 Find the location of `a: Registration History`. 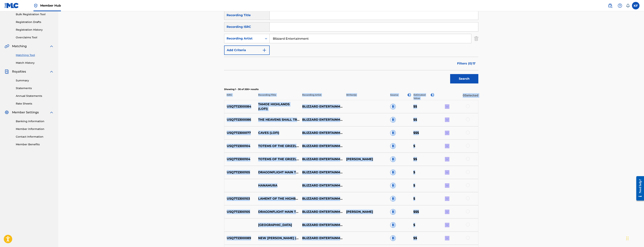

a: Registration History is located at coordinates (35, 30).